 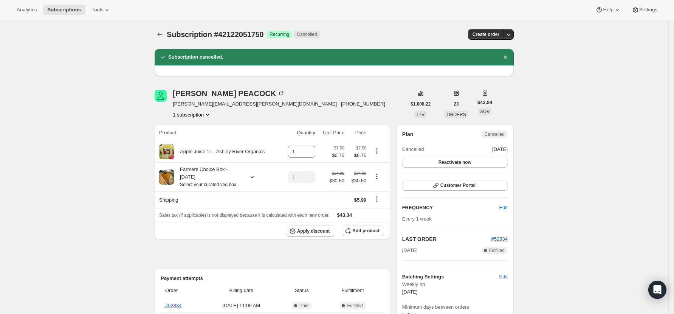 What do you see at coordinates (64, 10) in the screenshot?
I see `span: Subscriptions` at bounding box center [64, 10].